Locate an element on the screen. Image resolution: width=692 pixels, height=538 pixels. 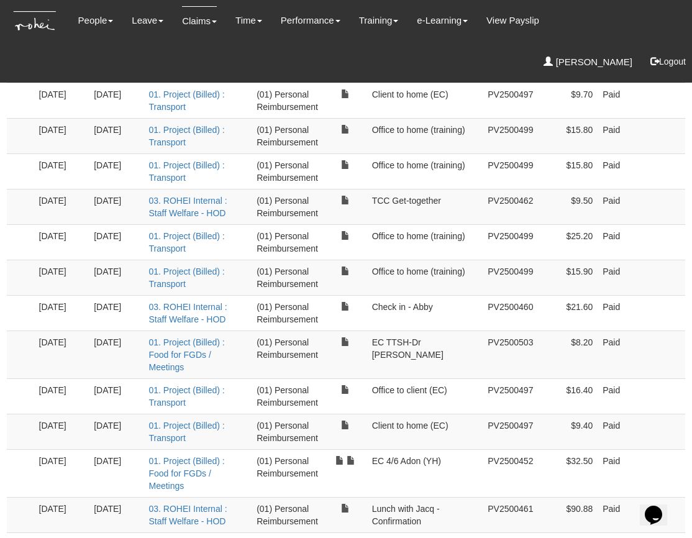
td: PV2500462 is located at coordinates (510, 206).